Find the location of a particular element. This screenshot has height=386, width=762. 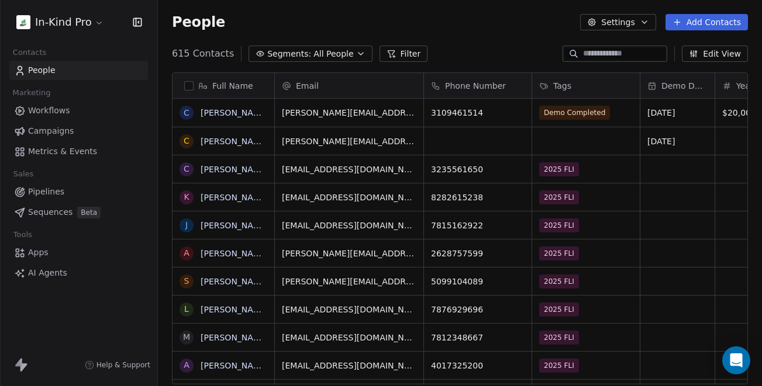

div: K is located at coordinates (186, 197).